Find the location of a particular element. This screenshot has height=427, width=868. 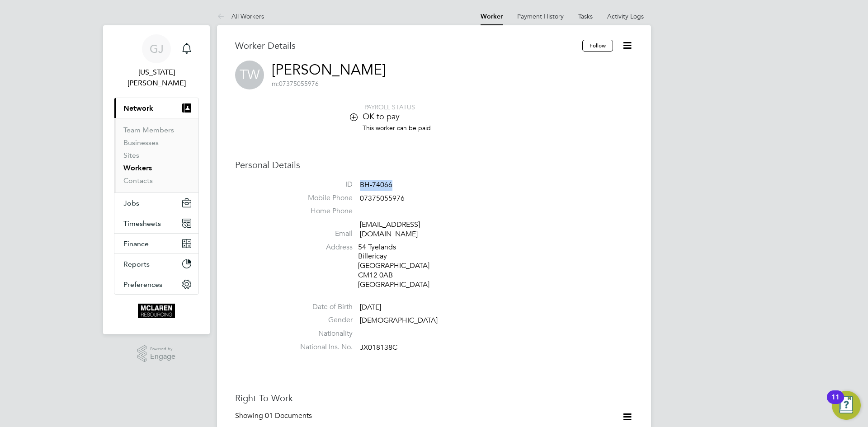

button: Network is located at coordinates (157, 108).